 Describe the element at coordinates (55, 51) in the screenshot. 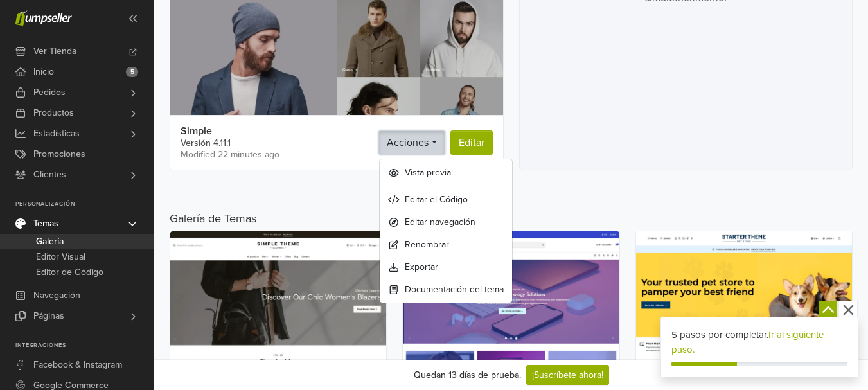

I see `span: Ver Tienda` at that location.